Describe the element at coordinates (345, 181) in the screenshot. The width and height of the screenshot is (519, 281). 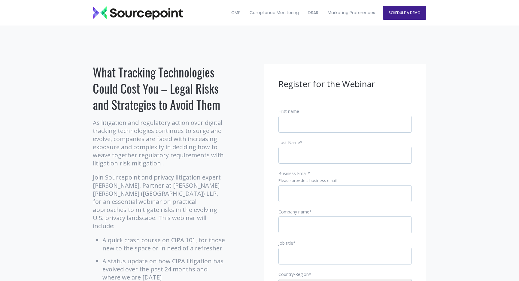
I see `legend: Please provide a business email` at that location.